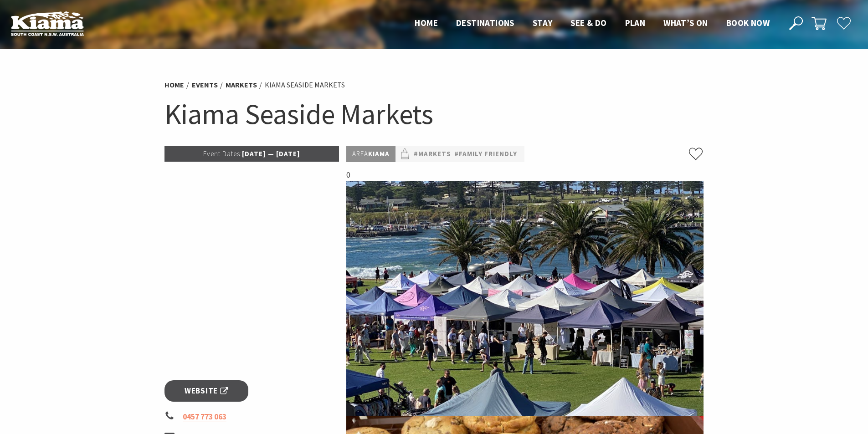 This screenshot has height=434, width=868. Describe the element at coordinates (370, 154) in the screenshot. I see `p: Kiama` at that location.